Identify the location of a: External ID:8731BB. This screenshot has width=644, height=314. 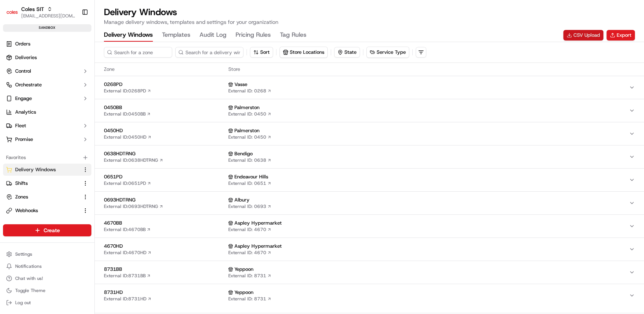
(128, 276).